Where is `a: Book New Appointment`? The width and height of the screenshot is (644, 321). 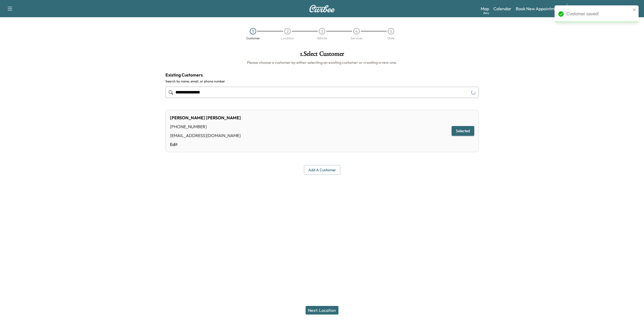 a: Book New Appointment is located at coordinates (539, 9).